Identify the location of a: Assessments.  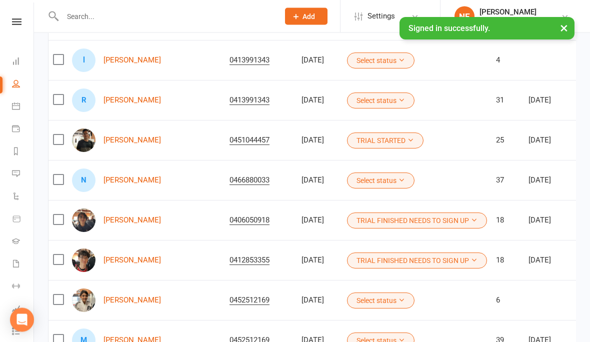
(23, 309).